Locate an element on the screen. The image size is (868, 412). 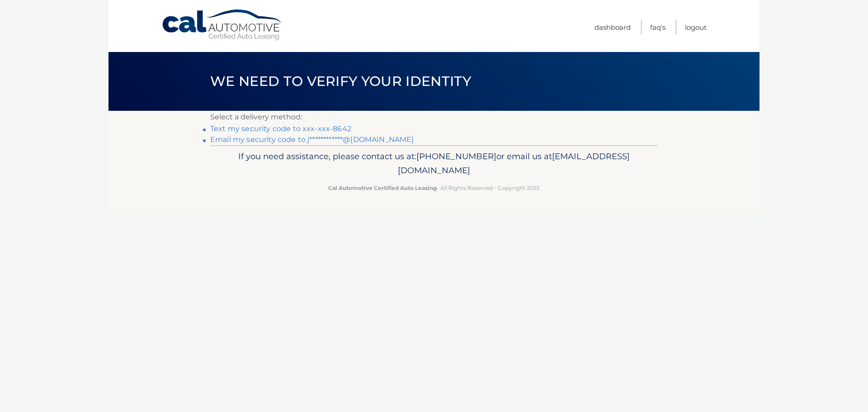
a: Logout is located at coordinates (696, 27).